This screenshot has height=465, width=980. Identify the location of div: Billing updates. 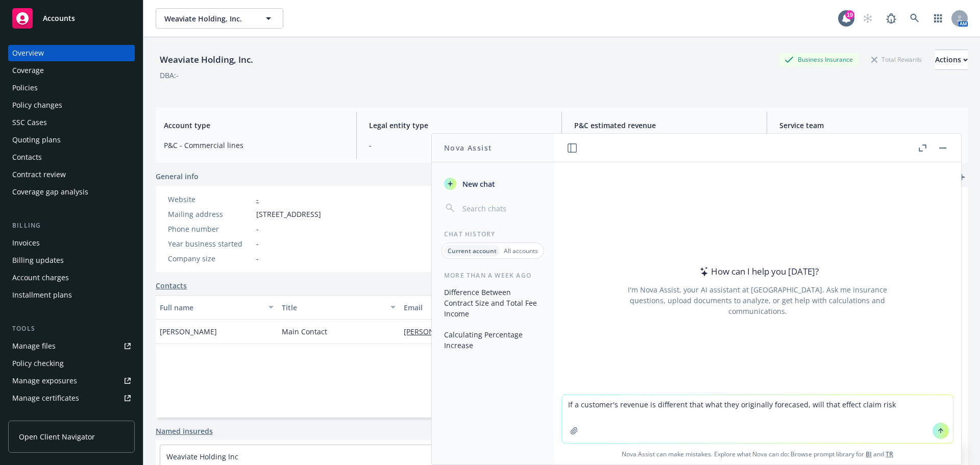
(38, 260).